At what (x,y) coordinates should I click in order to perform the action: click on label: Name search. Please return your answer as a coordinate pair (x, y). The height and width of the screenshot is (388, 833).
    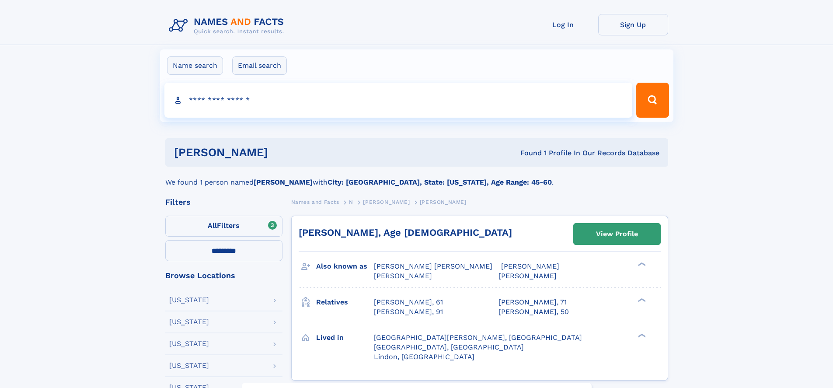
    Looking at the image, I should click on (195, 66).